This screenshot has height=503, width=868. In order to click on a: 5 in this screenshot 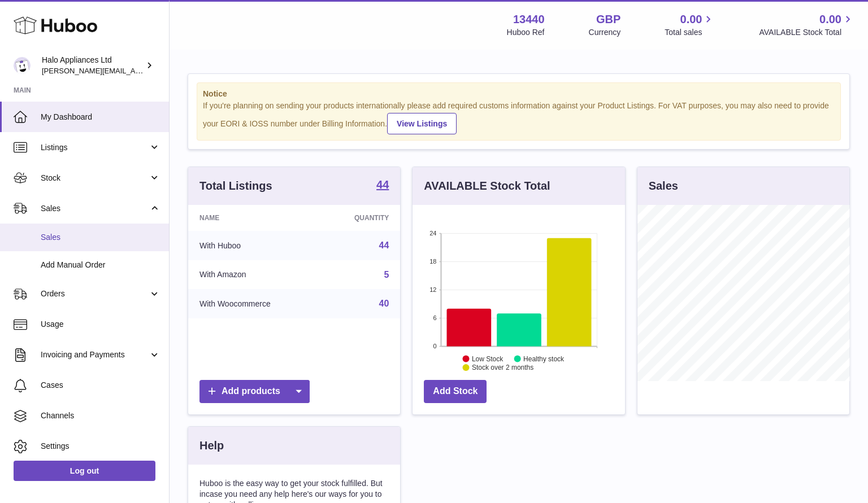, I will do `click(386, 275)`.